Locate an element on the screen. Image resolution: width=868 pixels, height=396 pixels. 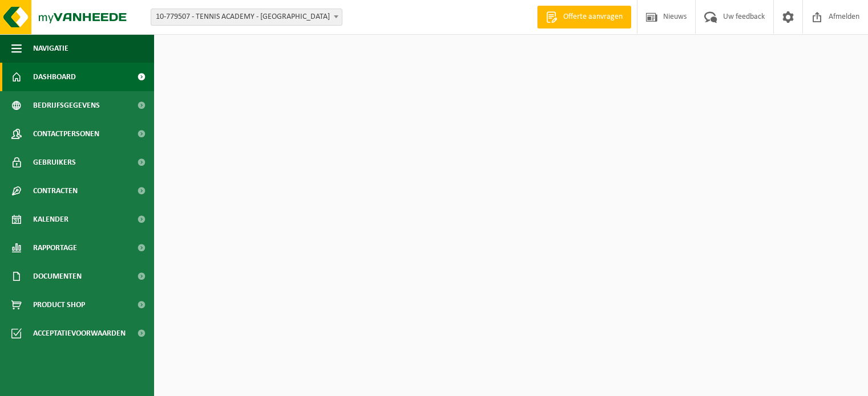
span: Bedrijfsgegevens is located at coordinates (66, 105).